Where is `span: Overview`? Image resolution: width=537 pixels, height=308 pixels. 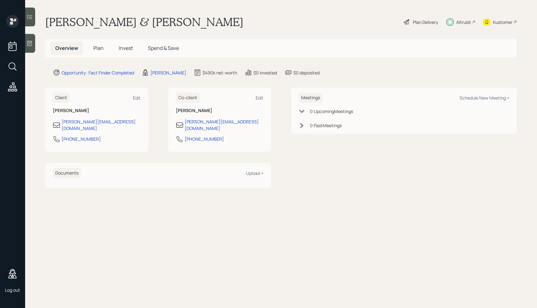 span: Overview is located at coordinates (67, 48).